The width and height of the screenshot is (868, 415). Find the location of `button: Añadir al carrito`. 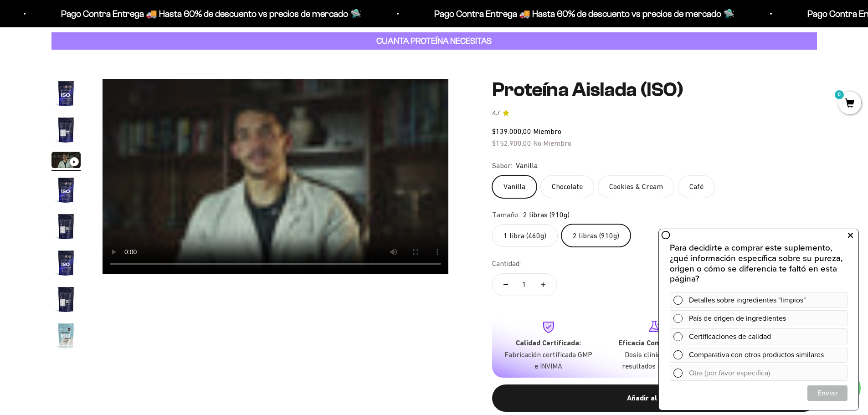

button: Añadir al carrito is located at coordinates (655, 398).